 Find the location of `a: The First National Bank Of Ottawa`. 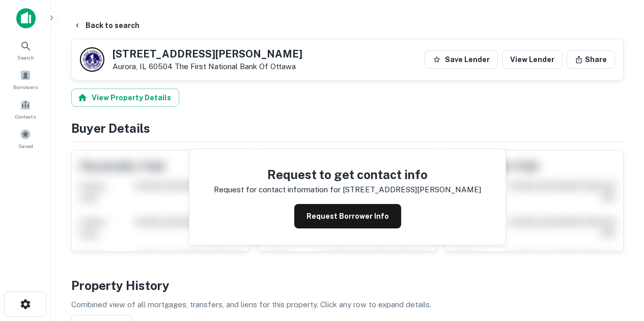

a: The First National Bank Of Ottawa is located at coordinates (235, 66).